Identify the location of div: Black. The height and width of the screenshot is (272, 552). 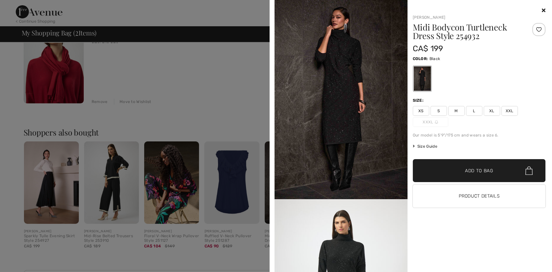
(422, 79).